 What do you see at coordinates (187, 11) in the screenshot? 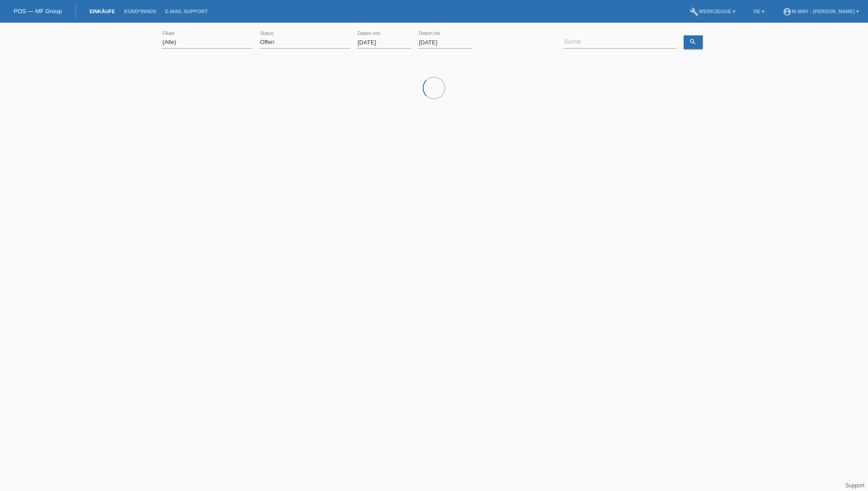
I see `a: E-Mail Support` at bounding box center [187, 11].